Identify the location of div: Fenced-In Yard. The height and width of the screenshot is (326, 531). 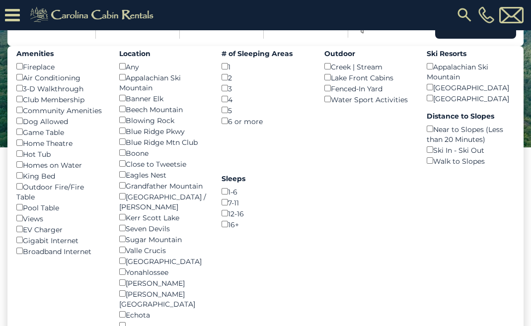
(368, 88).